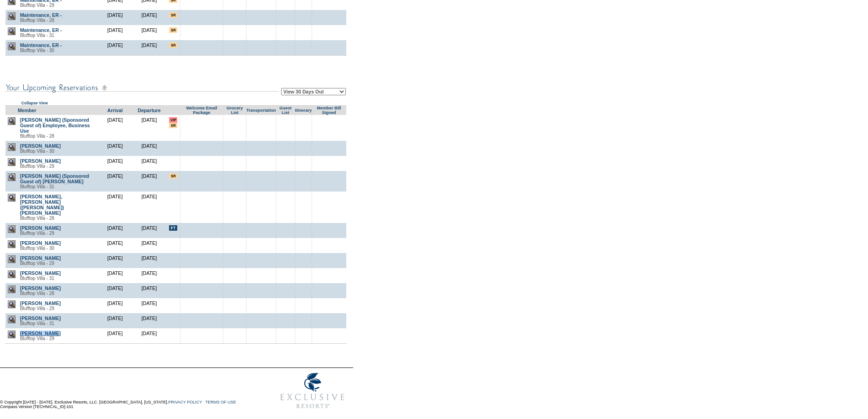  I want to click on a: Transportation, so click(261, 110).